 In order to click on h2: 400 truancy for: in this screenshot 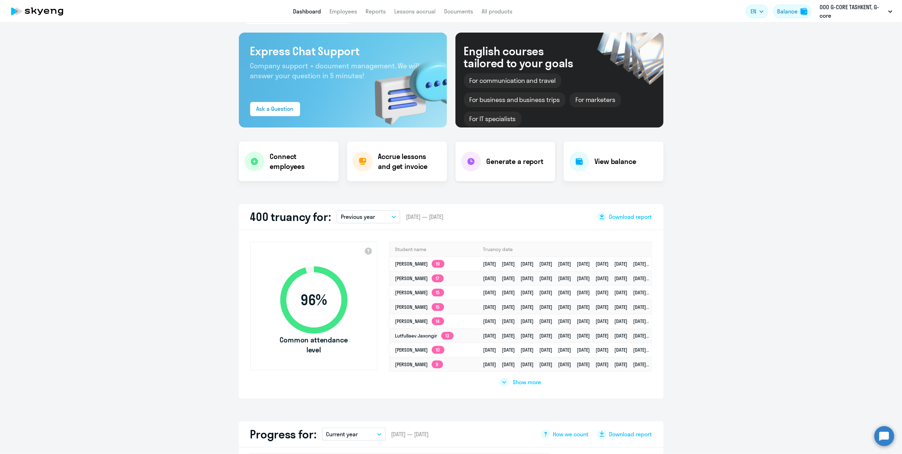, I will do `click(291, 217)`.